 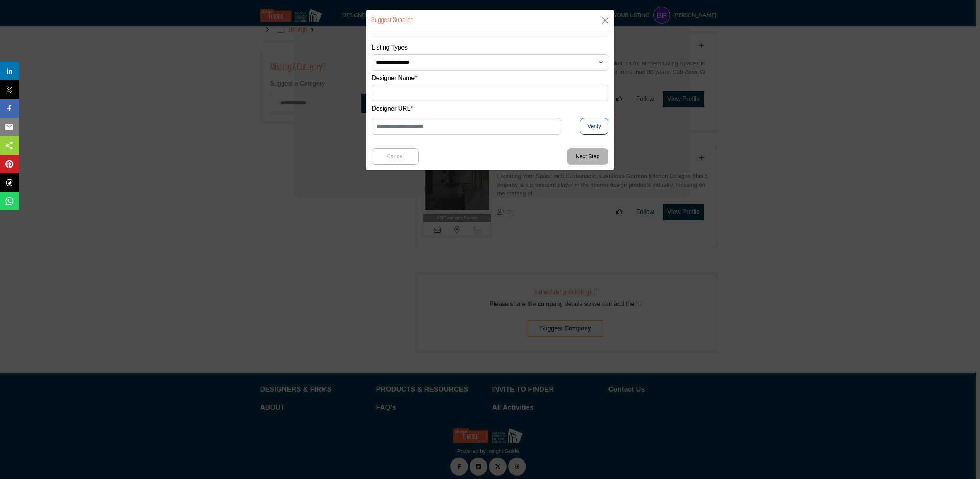 What do you see at coordinates (587, 156) in the screenshot?
I see `button: Next Step` at bounding box center [587, 156].